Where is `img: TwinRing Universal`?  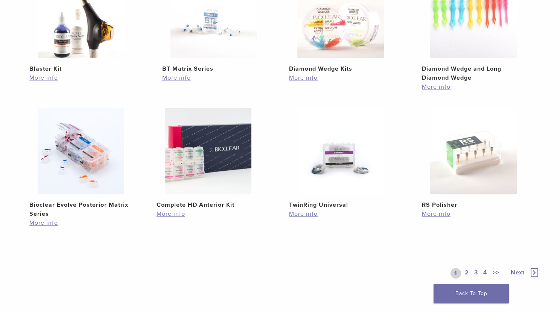 img: TwinRing Universal is located at coordinates (341, 151).